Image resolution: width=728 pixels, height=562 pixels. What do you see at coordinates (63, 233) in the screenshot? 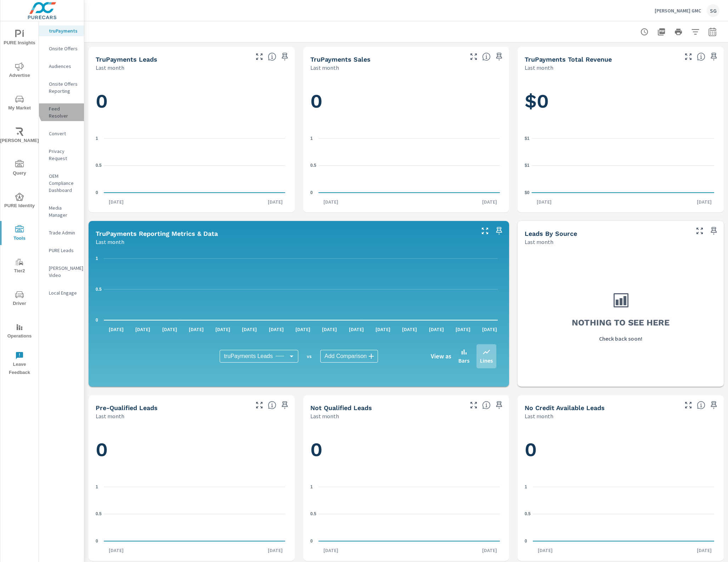
I see `p: Trade Admin` at bounding box center [63, 233].